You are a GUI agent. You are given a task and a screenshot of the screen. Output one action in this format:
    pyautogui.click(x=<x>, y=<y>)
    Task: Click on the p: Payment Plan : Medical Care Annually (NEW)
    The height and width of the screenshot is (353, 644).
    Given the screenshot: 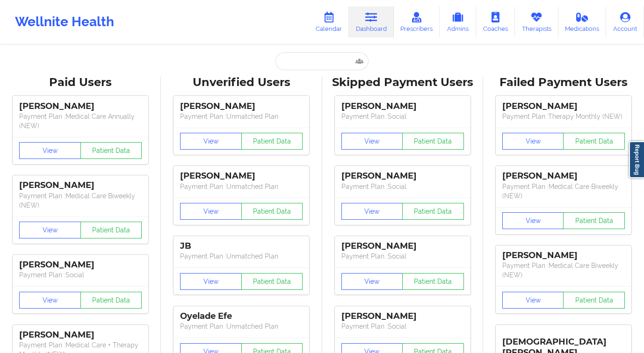 What is the action you would take?
    pyautogui.click(x=81, y=121)
    